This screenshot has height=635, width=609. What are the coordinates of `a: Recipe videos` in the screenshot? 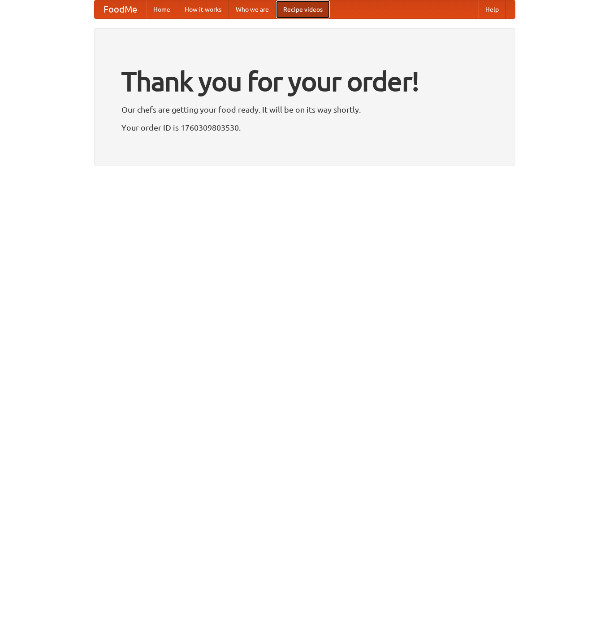 It's located at (303, 9).